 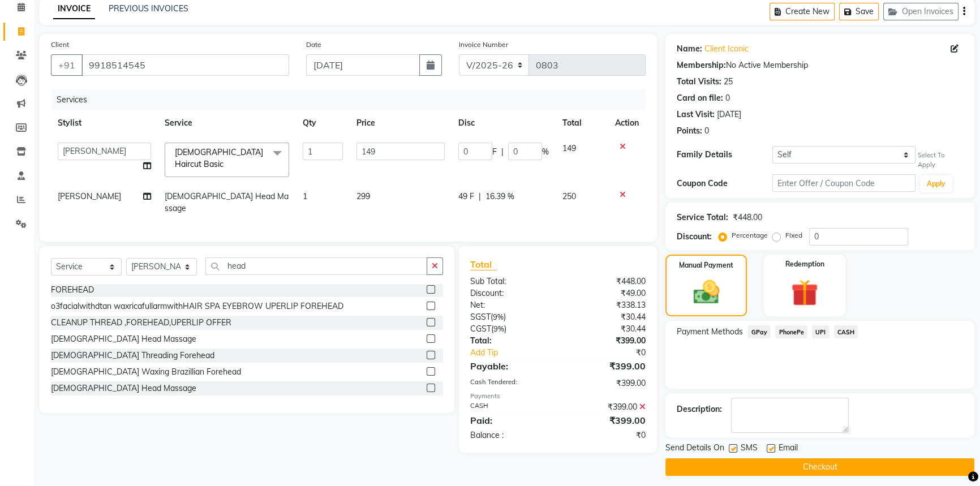 What do you see at coordinates (843, 183) in the screenshot?
I see `input: Enter Offer / Coupon Code` at bounding box center [843, 183].